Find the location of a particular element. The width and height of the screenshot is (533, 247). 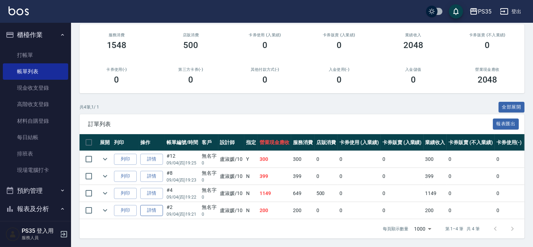

h2: 營業現金應收 is located at coordinates (487, 69).